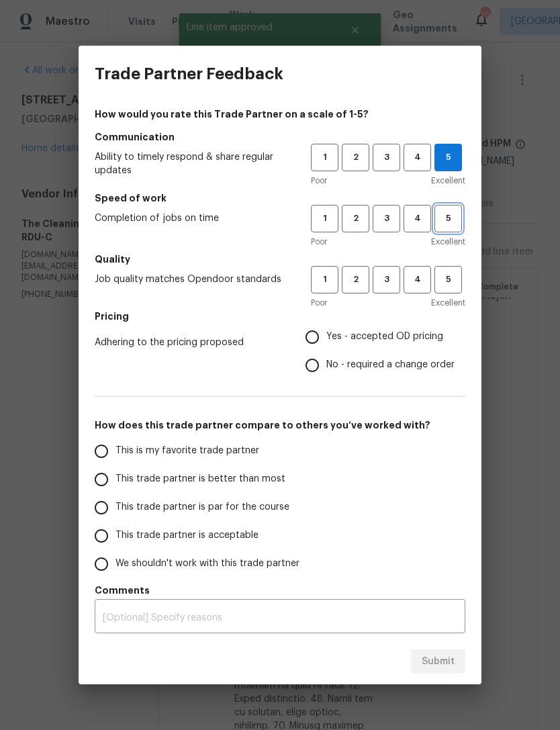  I want to click on span: This trade partner is better than most, so click(200, 479).